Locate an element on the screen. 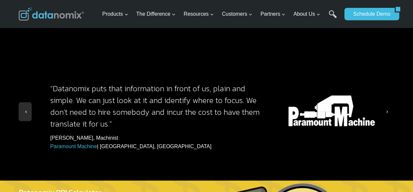  nav: Primary Navigation is located at coordinates (220, 14).